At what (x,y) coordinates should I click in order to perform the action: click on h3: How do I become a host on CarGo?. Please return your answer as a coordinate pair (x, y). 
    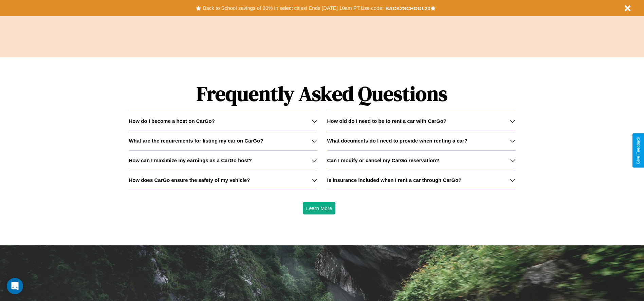
    Looking at the image, I should click on (171, 121).